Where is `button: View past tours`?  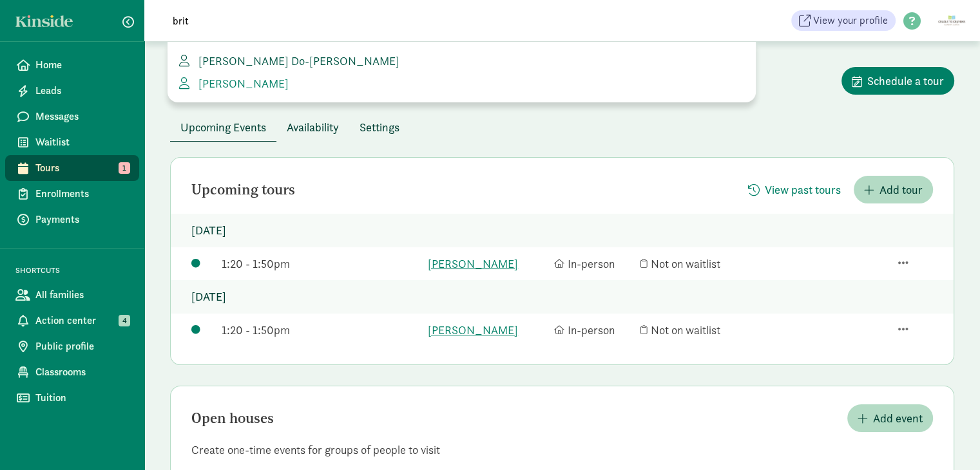
button: View past tours is located at coordinates (794, 189).